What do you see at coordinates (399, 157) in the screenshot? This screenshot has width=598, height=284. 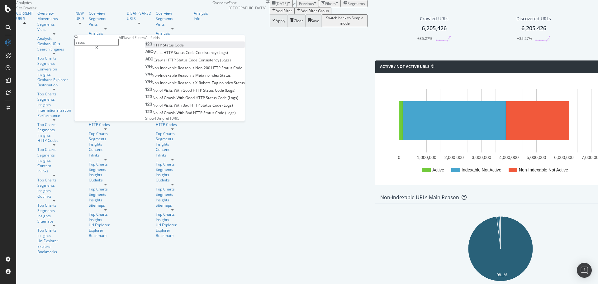 I see `text: 0` at bounding box center [399, 157].